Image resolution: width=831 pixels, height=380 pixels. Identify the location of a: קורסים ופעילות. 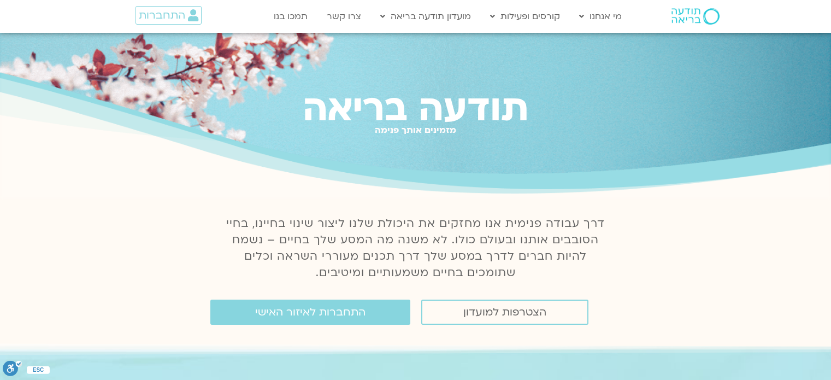
(525, 16).